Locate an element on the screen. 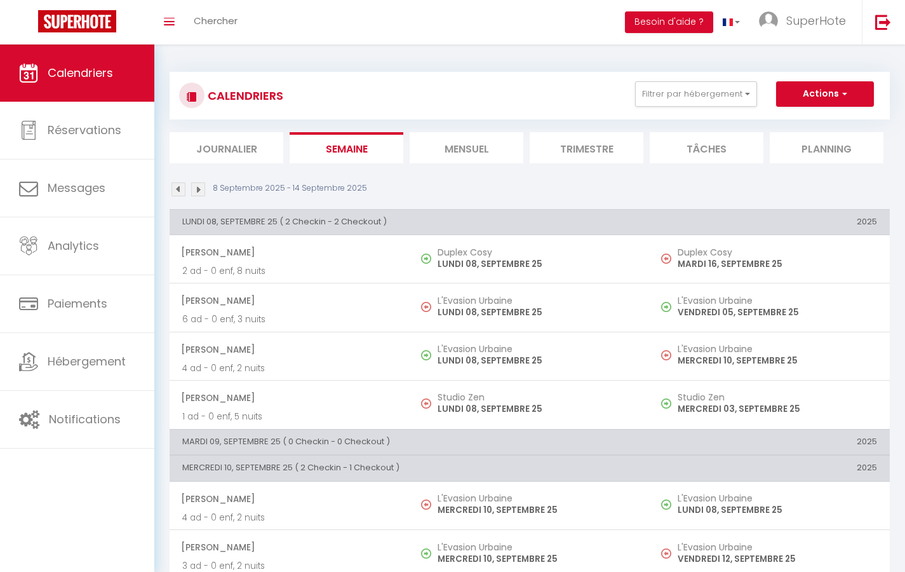  th: MERCREDI 10, SEPTEMBRE 25 ( 2 Checkin - 1 Checkout ) is located at coordinates (410, 468).